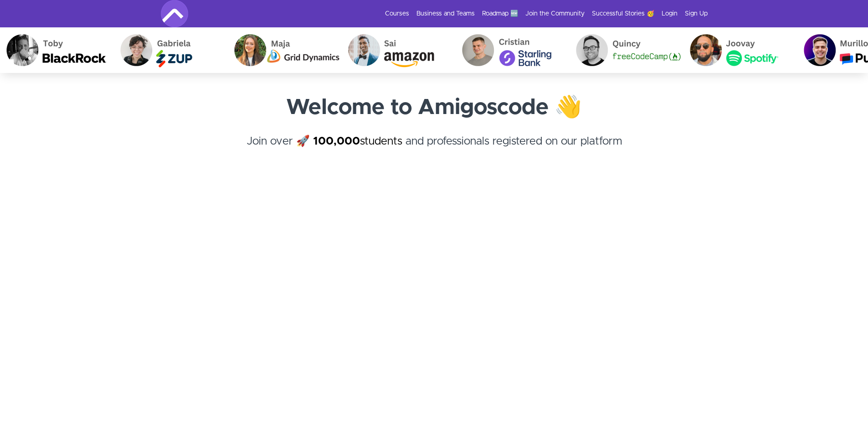  I want to click on img: Maja, so click(285, 50).